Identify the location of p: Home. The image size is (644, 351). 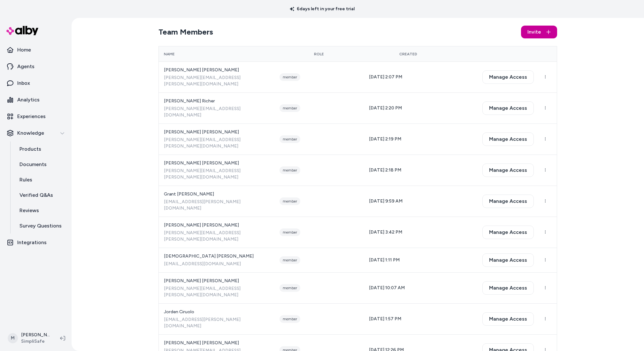
(24, 50).